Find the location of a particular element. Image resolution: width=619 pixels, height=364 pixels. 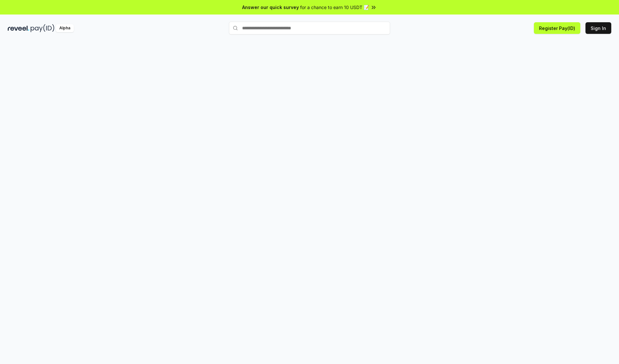

div: Alpha is located at coordinates (65, 28).